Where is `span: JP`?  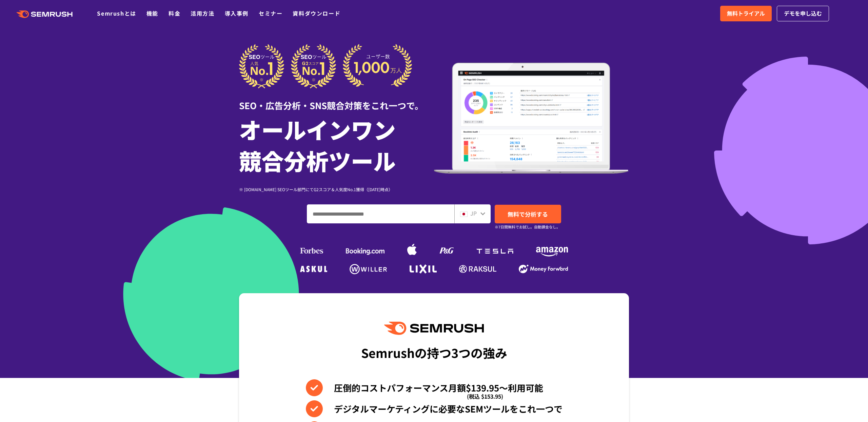 span: JP is located at coordinates (473, 213).